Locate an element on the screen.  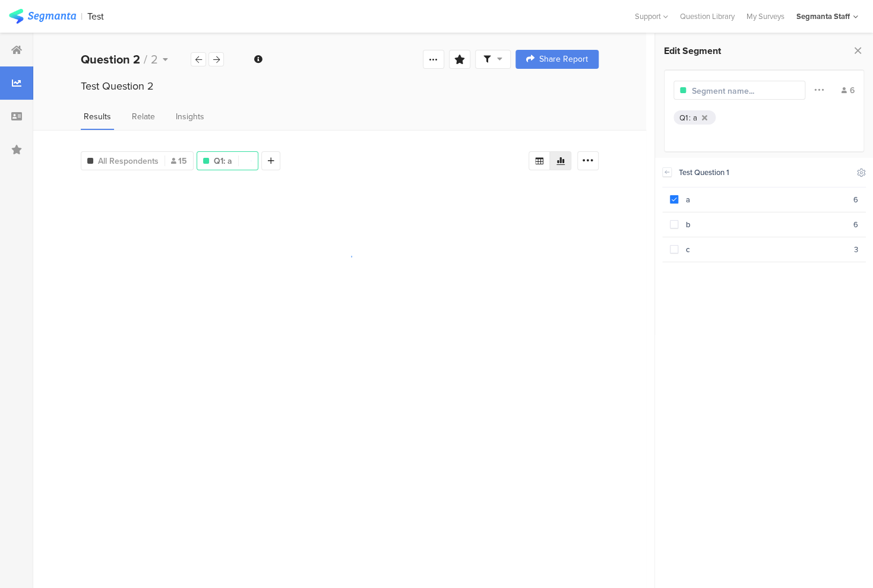
a: Question Library is located at coordinates (708, 16).